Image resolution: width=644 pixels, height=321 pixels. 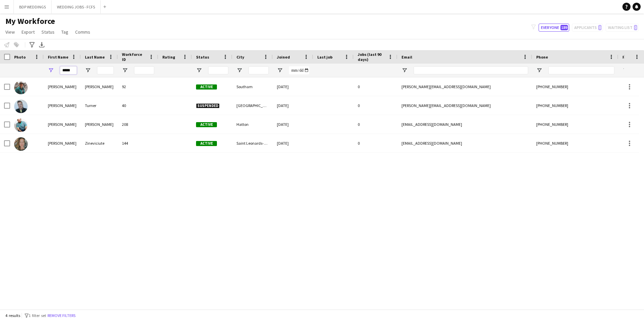 What do you see at coordinates (144, 71) in the screenshot?
I see `input: Workforce ID Filter Input` at bounding box center [144, 71].